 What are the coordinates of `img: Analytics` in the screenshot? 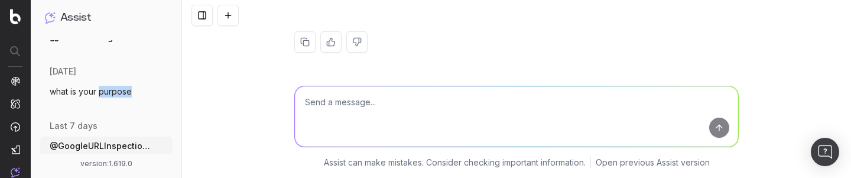 It's located at (15, 81).